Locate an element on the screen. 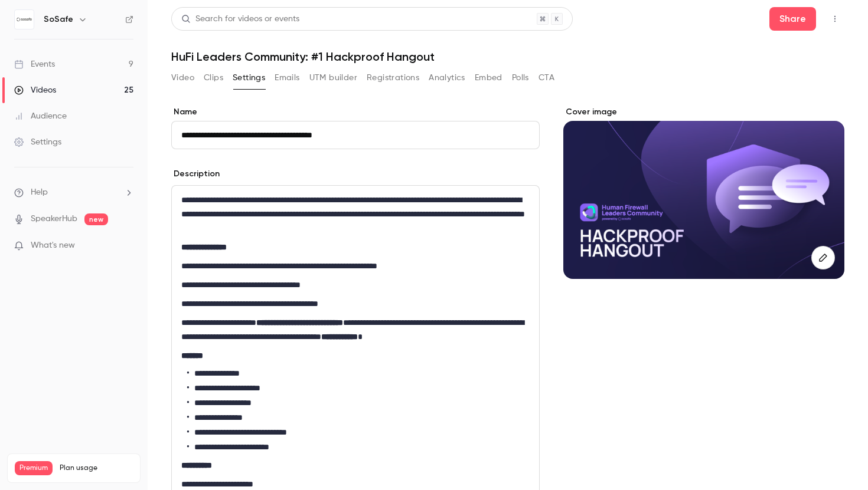 The height and width of the screenshot is (490, 868). span: new is located at coordinates (97, 219).